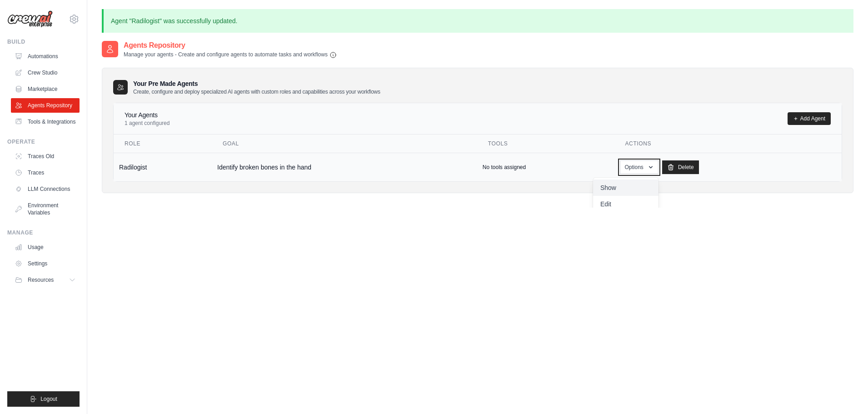  Describe the element at coordinates (30, 19) in the screenshot. I see `img: Logo` at that location.